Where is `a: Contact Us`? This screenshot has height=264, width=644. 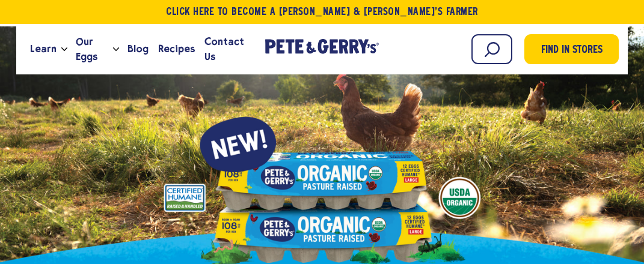
a: Contact Us is located at coordinates (226, 49).